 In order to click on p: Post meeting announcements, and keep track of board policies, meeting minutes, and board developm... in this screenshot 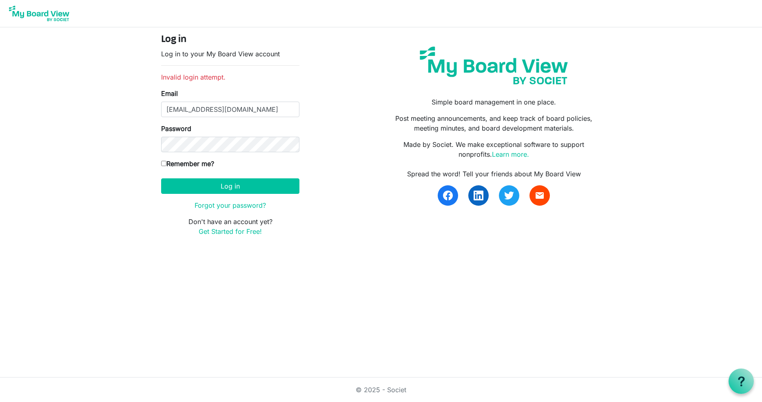, I will do `click(494, 123)`.